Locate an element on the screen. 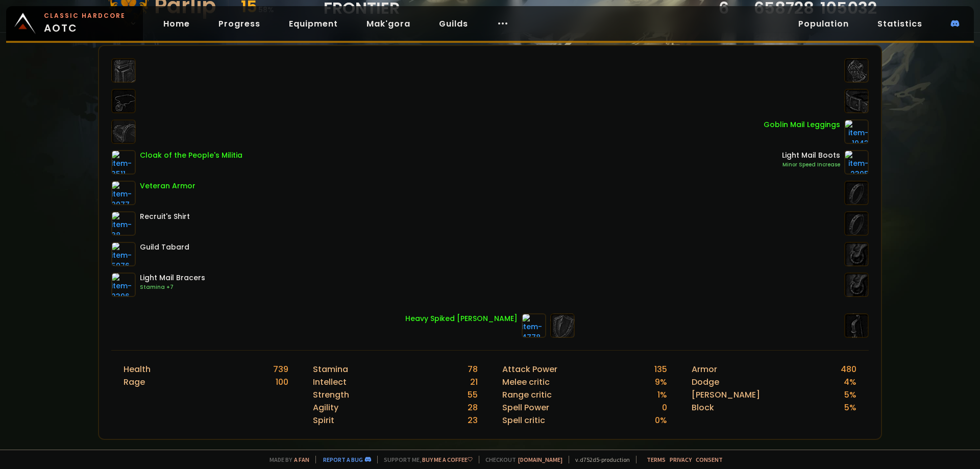 This screenshot has height=469, width=980. small: Classic Hardcore is located at coordinates (85, 16).